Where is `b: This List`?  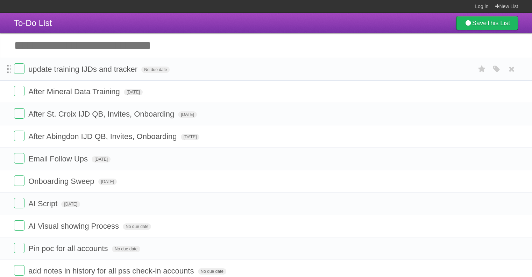 b: This List is located at coordinates (498, 23).